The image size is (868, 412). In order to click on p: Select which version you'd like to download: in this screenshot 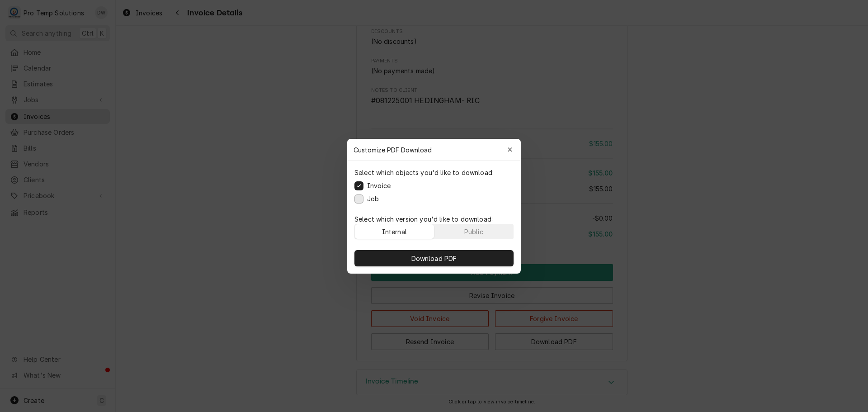, I will do `click(434, 219)`.